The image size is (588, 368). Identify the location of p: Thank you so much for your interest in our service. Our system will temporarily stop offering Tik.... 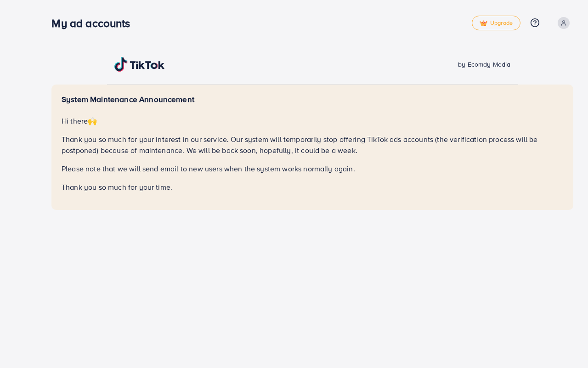
(312, 144).